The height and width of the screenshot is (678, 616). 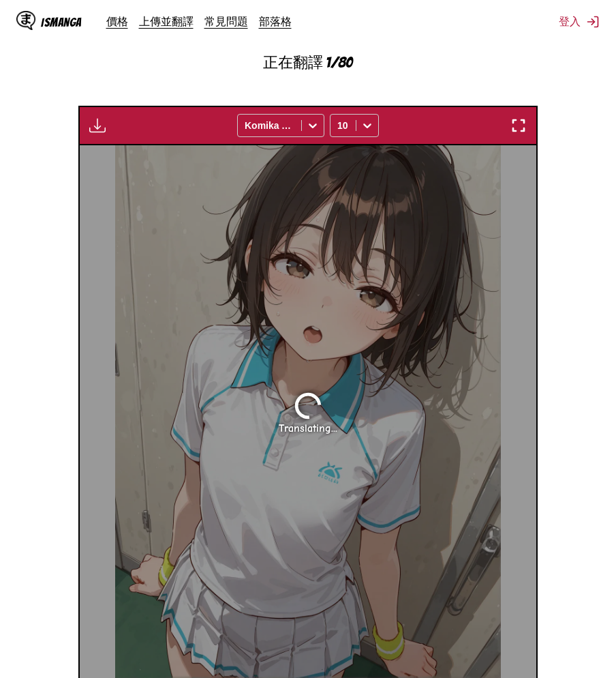 What do you see at coordinates (519, 126) in the screenshot?
I see `img: Enter fullscreen` at bounding box center [519, 126].